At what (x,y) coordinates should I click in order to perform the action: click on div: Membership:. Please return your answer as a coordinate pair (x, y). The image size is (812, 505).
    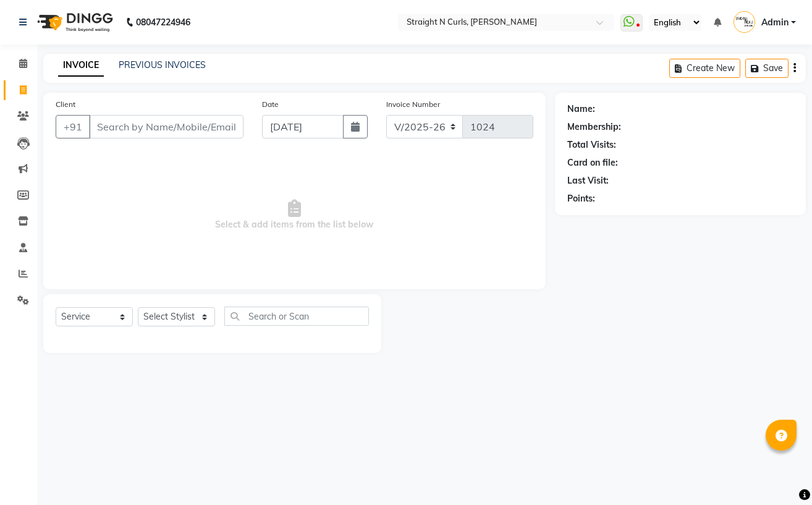
    Looking at the image, I should click on (594, 127).